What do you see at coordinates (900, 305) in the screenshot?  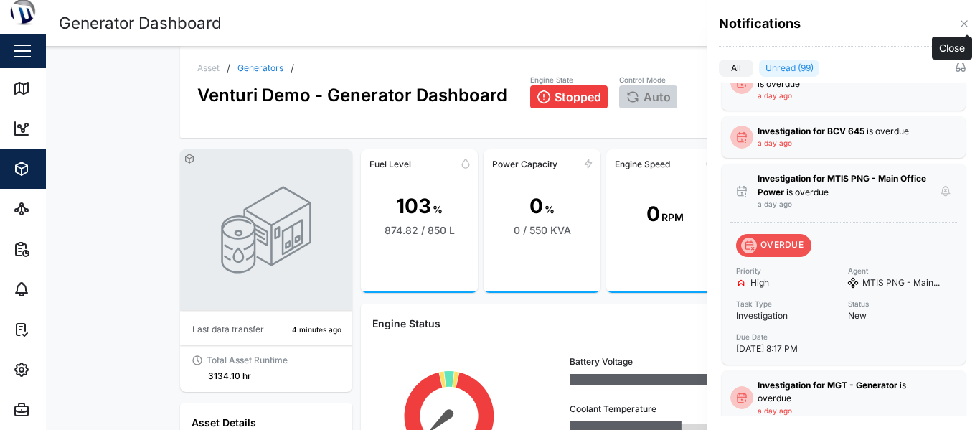 I see `div: Status` at bounding box center [900, 305].